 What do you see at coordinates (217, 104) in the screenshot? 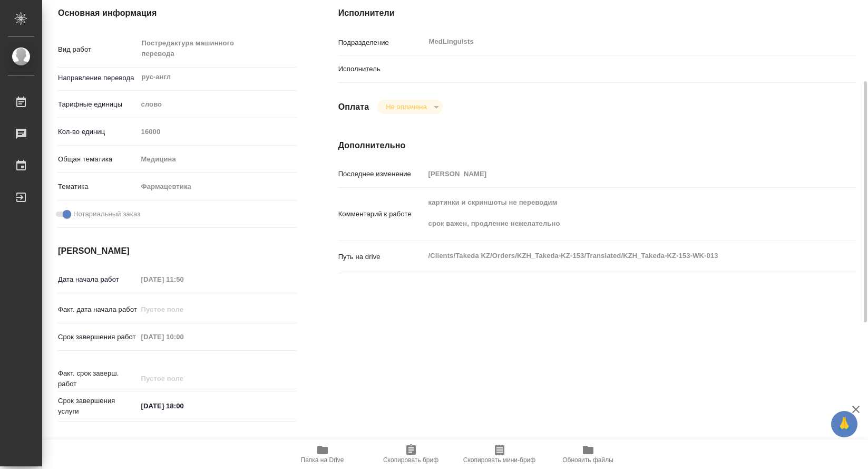
I see `div: слово` at bounding box center [217, 104].